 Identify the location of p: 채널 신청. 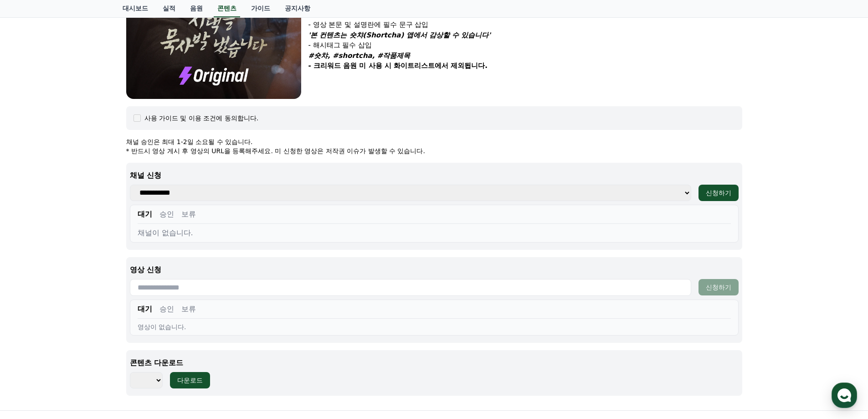
(434, 176).